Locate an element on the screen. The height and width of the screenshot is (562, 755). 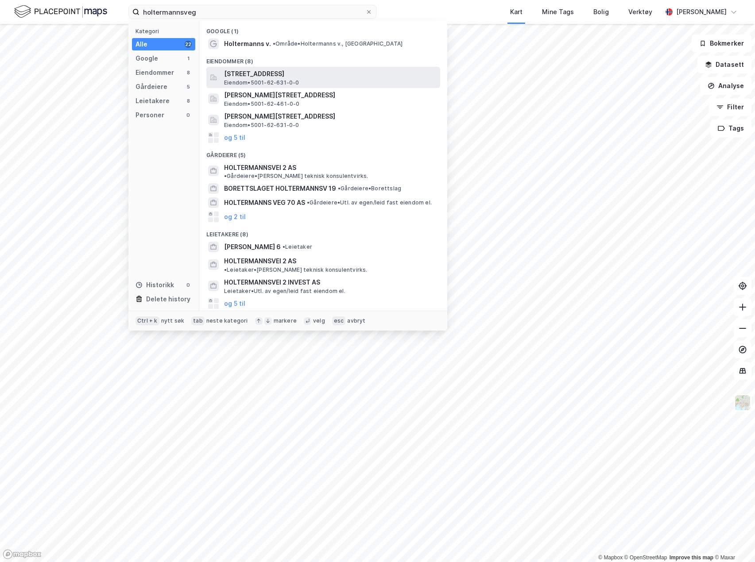
span: Holtermanns v. is located at coordinates (248, 44).